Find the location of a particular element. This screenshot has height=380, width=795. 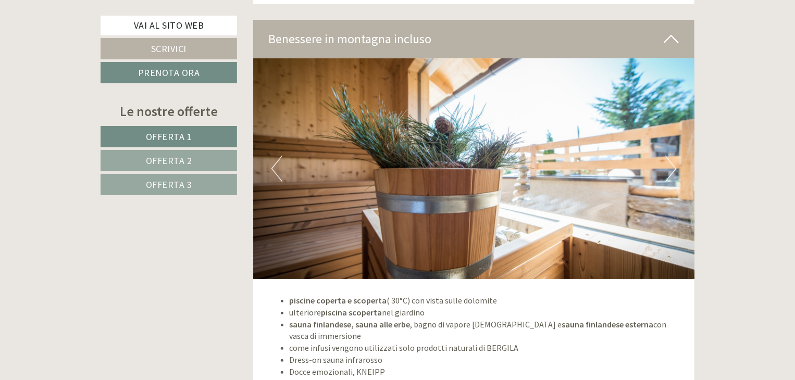

span: Offerta 2 is located at coordinates (169, 160).